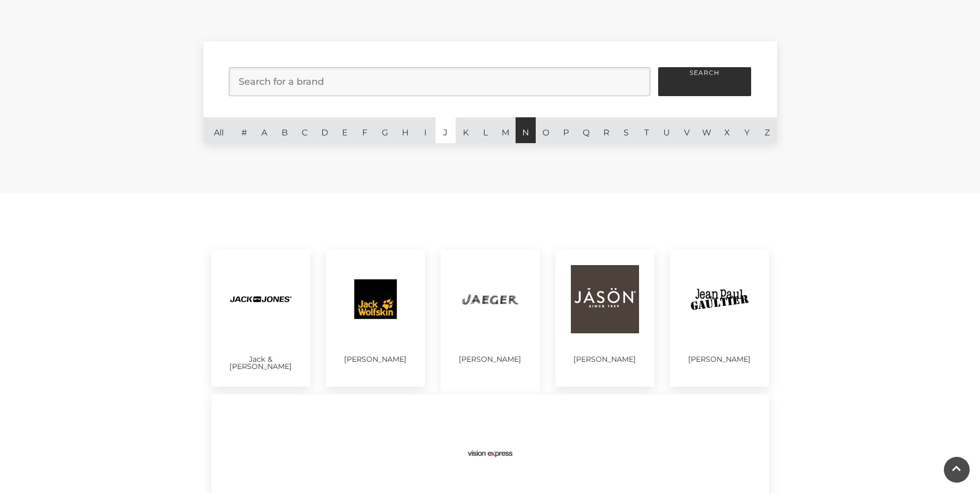 The height and width of the screenshot is (493, 980). Describe the element at coordinates (566, 130) in the screenshot. I see `a: P` at that location.